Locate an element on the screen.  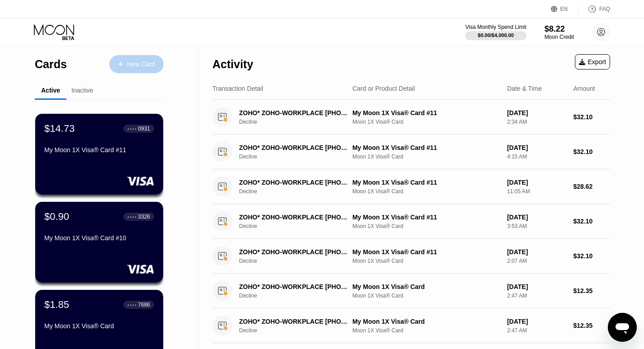
div: Activity is located at coordinates (233, 64).